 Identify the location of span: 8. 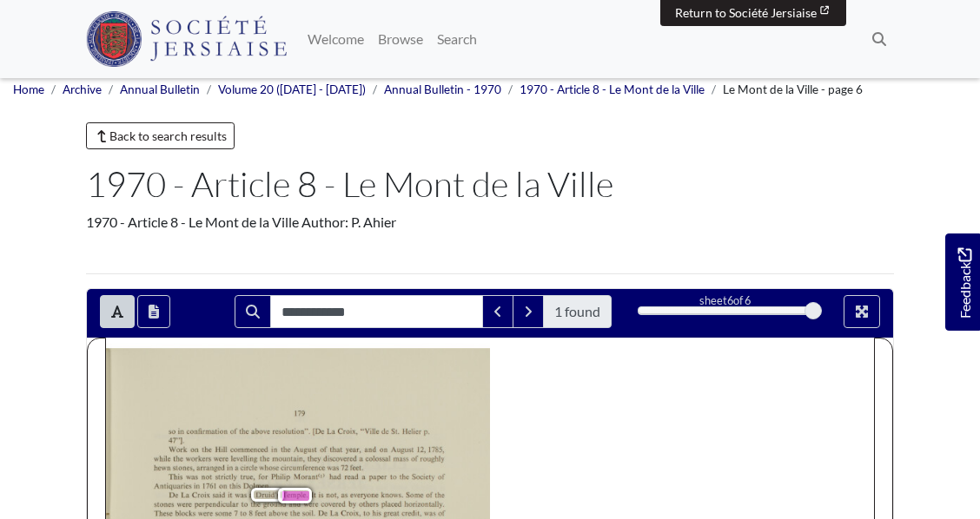
(250, 512).